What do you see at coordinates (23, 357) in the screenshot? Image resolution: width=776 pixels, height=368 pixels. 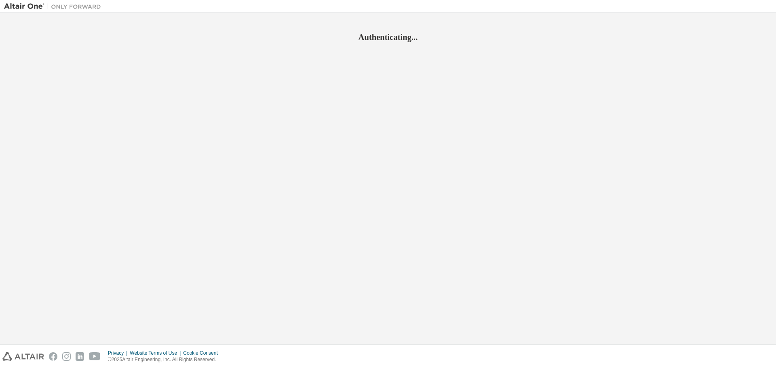 I see `img: altair_logo.svg` at bounding box center [23, 357].